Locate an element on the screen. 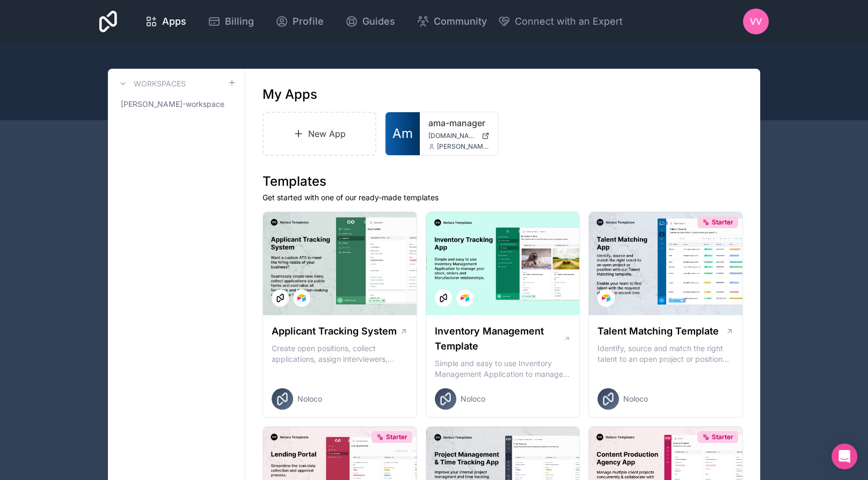 This screenshot has width=868, height=480. h1: My Apps is located at coordinates (290, 94).